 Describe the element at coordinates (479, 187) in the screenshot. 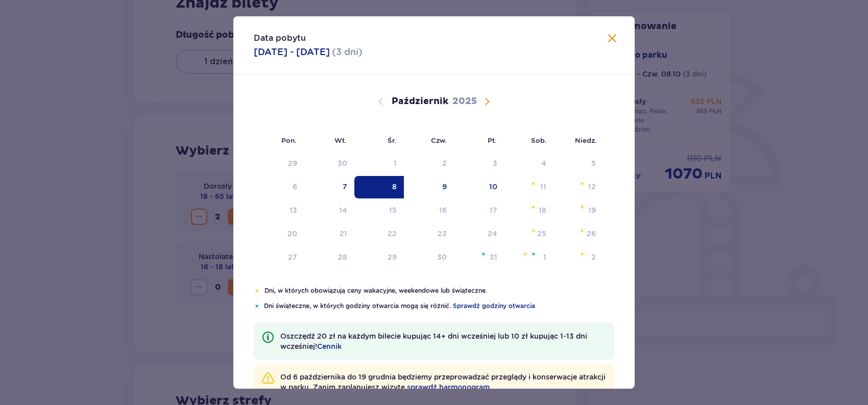

I see `td: 10` at that location.